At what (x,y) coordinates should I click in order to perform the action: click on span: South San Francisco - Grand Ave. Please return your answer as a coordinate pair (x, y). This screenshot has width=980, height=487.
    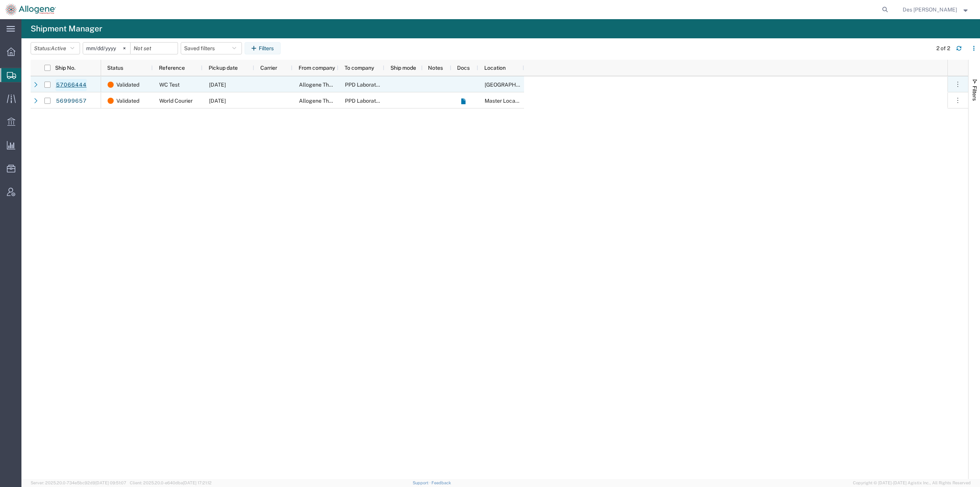
    Looking at the image, I should click on (541, 85).